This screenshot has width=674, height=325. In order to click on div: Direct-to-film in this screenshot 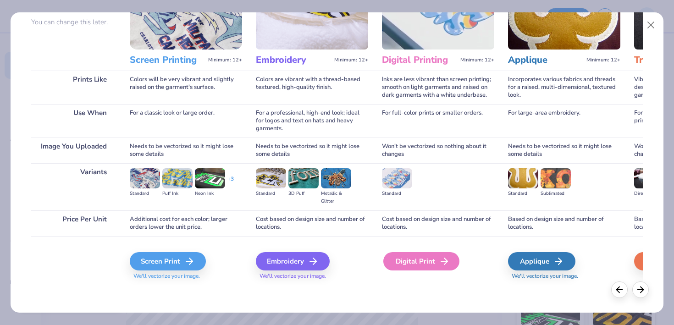, I will do `click(649, 194)`.